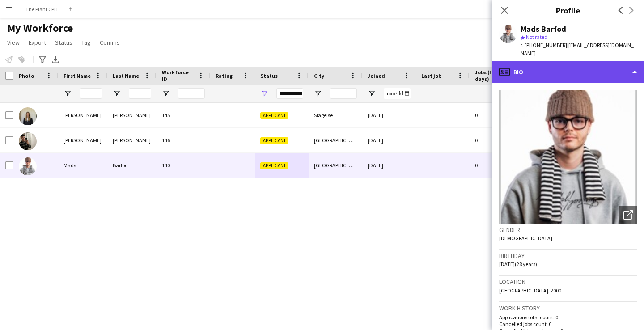 The width and height of the screenshot is (644, 330). I want to click on input: Joined Filter Input, so click(397, 93).